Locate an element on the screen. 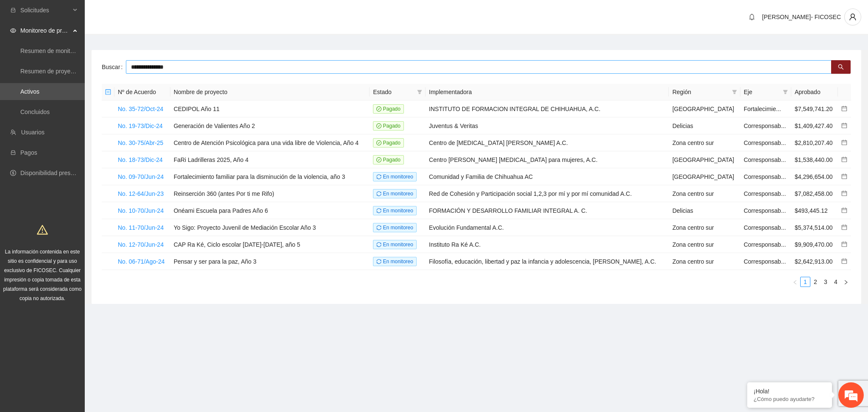 This screenshot has width=868, height=412. span: Fortalecimie... is located at coordinates (763, 109).